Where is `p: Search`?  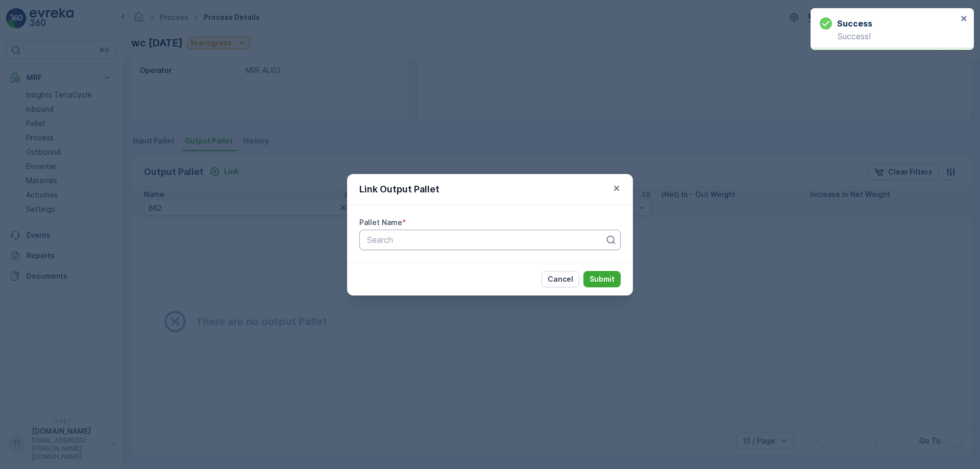 p: Search is located at coordinates (485, 240).